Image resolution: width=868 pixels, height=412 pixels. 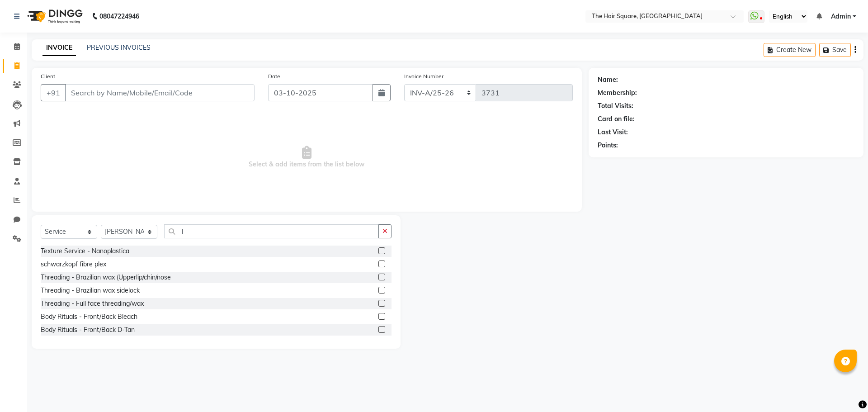 What do you see at coordinates (90, 291) in the screenshot?
I see `div: Threading - Brazilian wax sidelock` at bounding box center [90, 291].